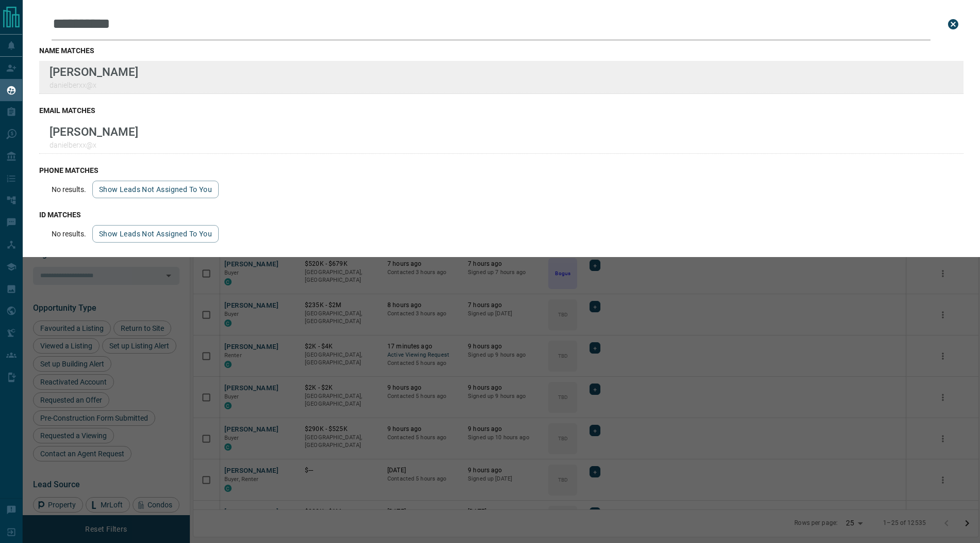 Image resolution: width=980 pixels, height=543 pixels. What do you see at coordinates (953, 24) in the screenshot?
I see `button: close search bar` at bounding box center [953, 24].